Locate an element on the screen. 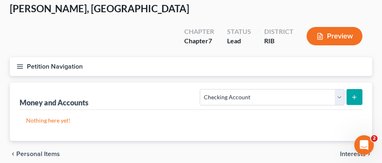 This screenshot has height=163, width=382. div: District is located at coordinates (279, 31).